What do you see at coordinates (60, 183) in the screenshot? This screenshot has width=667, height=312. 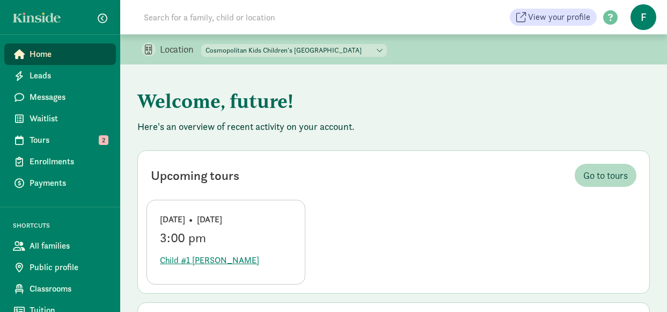 I see `a: Payments` at bounding box center [60, 183].